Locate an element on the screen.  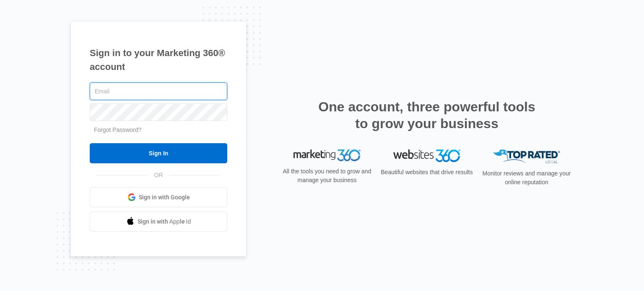
span: Sign in with Apple Id is located at coordinates (165, 221).